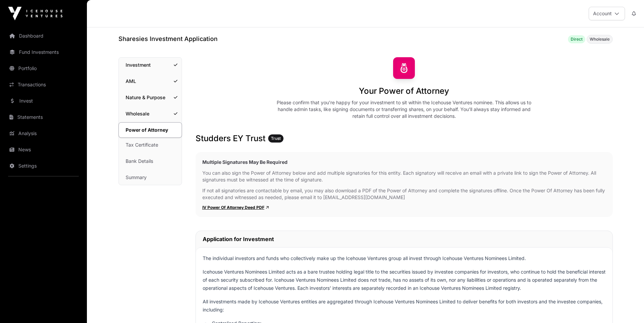 The height and width of the screenshot is (323, 644). What do you see at coordinates (600, 39) in the screenshot?
I see `span: Wholesale` at bounding box center [600, 39].